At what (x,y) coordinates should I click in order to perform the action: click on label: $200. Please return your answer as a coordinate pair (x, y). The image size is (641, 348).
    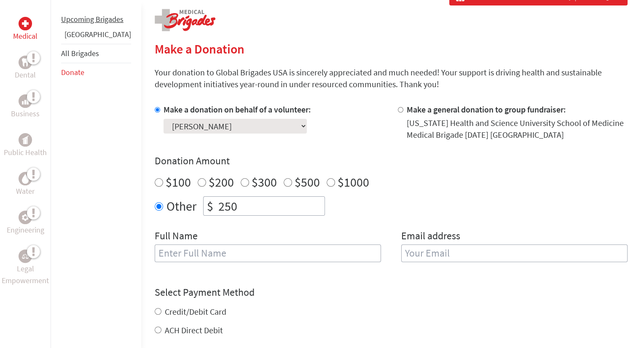
    Looking at the image, I should click on (221, 182).